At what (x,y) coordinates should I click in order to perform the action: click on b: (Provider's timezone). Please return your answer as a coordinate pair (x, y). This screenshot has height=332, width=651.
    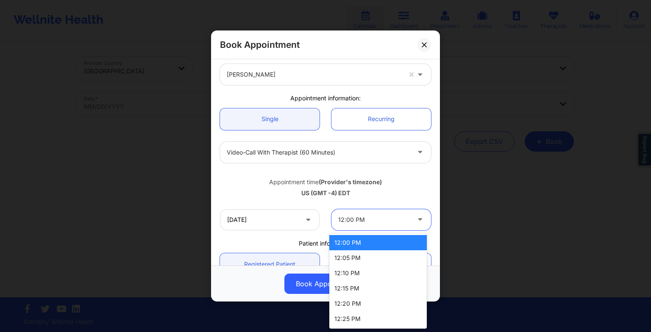
    Looking at the image, I should click on (350, 182).